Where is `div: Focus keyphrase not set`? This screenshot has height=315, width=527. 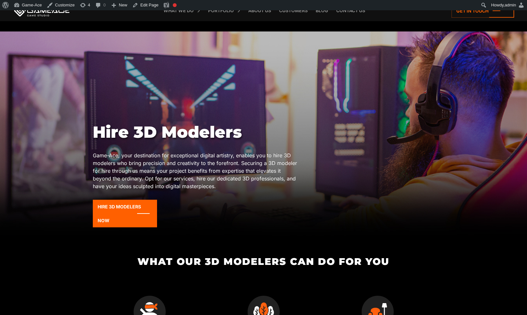 div: Focus keyphrase not set is located at coordinates (175, 5).